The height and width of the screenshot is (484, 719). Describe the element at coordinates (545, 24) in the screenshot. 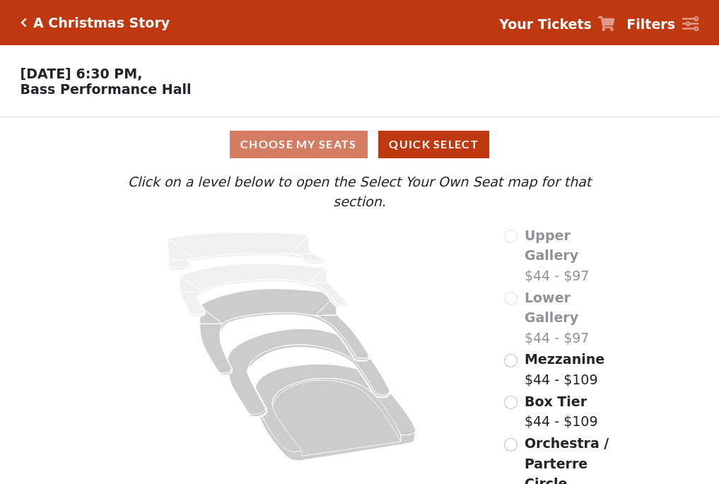

I see `strong: Your Tickets` at that location.